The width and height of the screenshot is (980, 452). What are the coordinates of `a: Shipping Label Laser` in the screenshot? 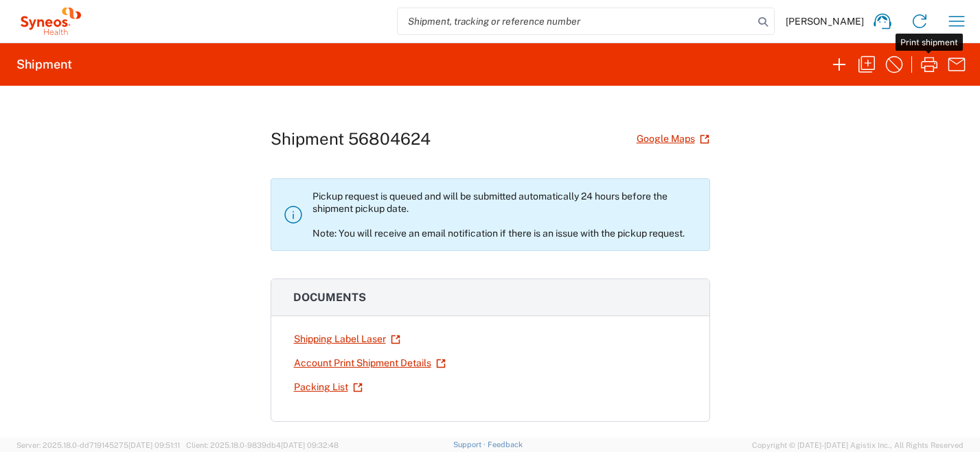 It's located at (347, 339).